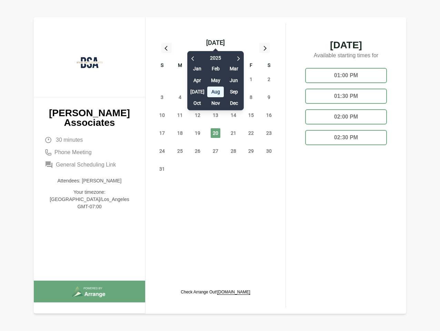 The width and height of the screenshot is (440, 331). What do you see at coordinates (69, 140) in the screenshot?
I see `span: 30 minutes` at bounding box center [69, 140].